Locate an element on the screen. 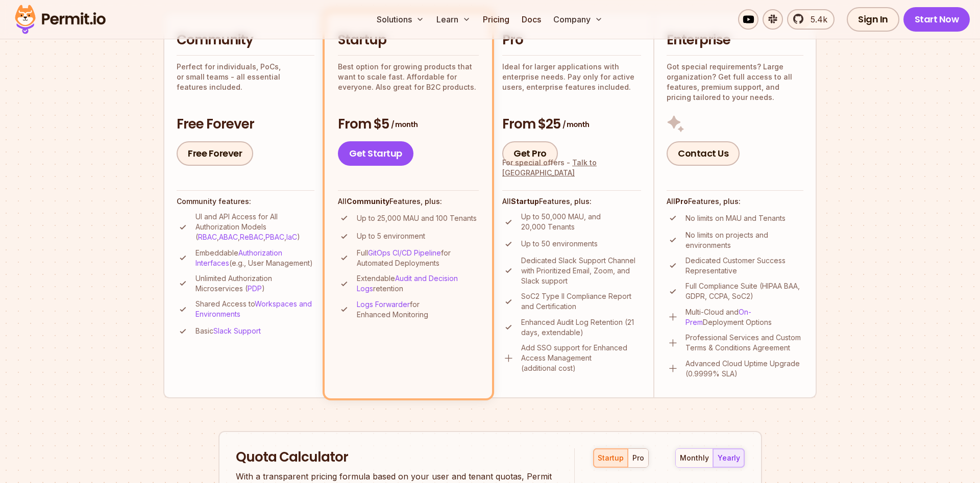 This screenshot has width=980, height=483. button: Company is located at coordinates (578, 19).